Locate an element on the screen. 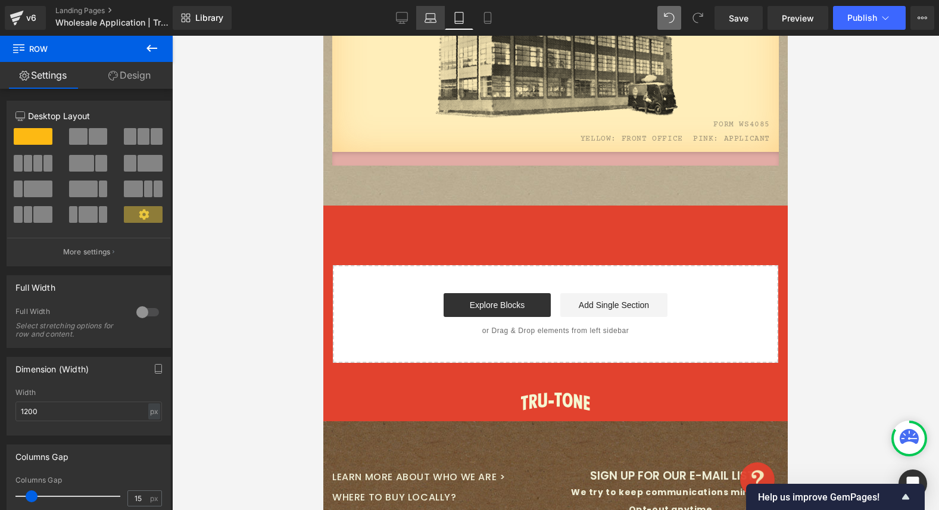  a: Desktop is located at coordinates (402, 18).